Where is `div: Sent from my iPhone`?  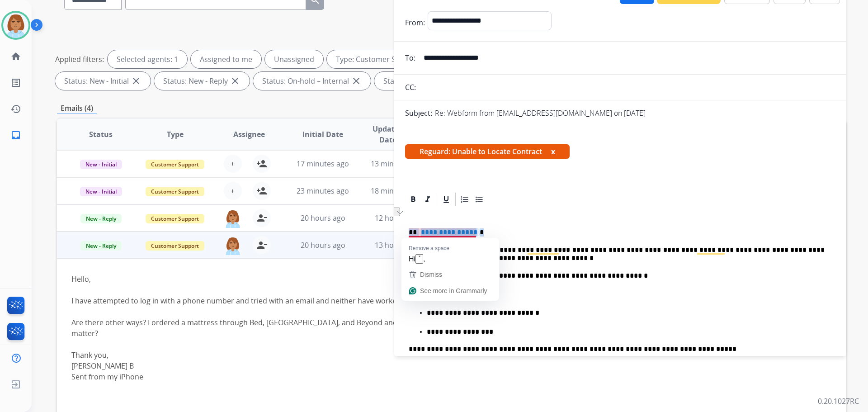 div: Sent from my iPhone is located at coordinates (377, 377).